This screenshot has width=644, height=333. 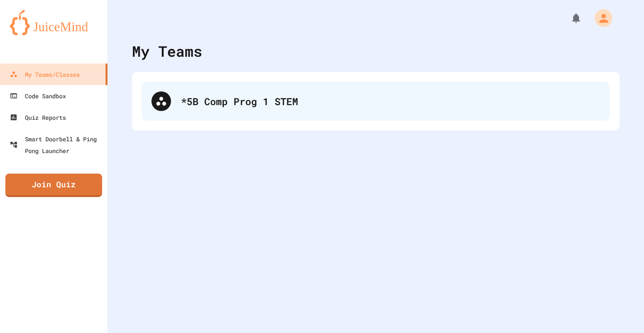 I want to click on div: My Teams/Classes, so click(x=44, y=74).